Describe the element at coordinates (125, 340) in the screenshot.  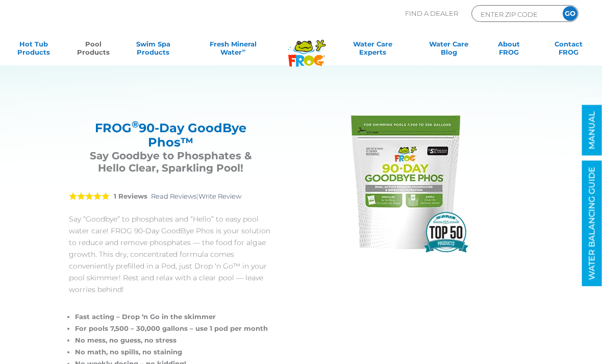
I see `span: No mess, no guess, no stress` at that location.